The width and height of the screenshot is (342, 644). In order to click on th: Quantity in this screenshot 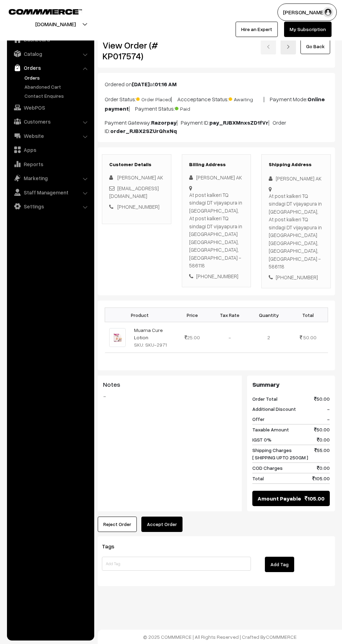, I will do `click(269, 315)`.